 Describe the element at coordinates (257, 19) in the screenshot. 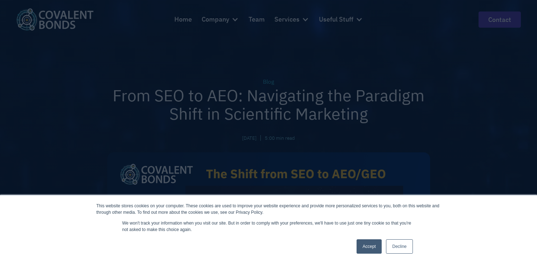

I see `a: Team` at that location.